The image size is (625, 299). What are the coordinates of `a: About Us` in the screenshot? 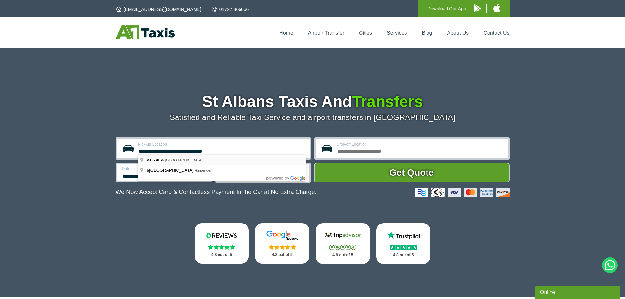 It's located at (458, 33).